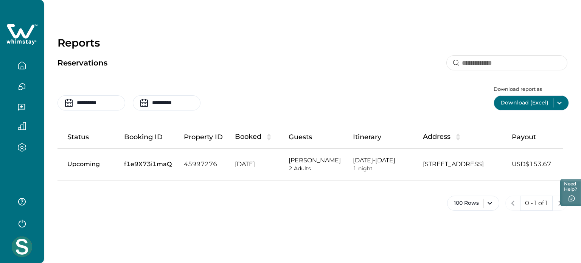  I want to click on th: Payout, so click(531, 137).